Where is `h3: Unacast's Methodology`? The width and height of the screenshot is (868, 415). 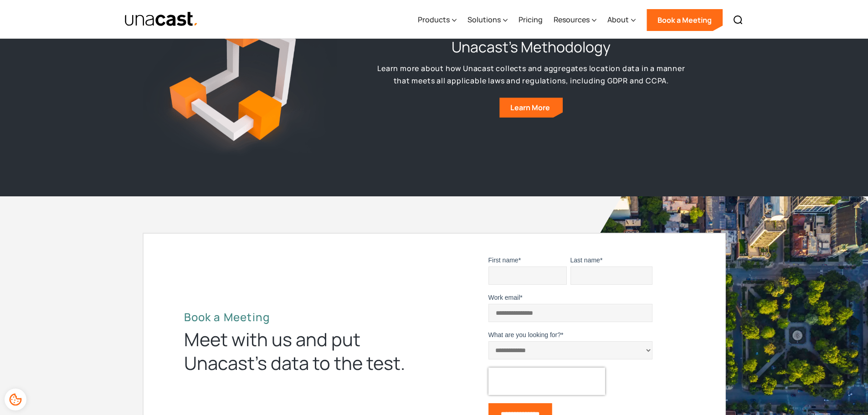
h3: Unacast's Methodology is located at coordinates (531, 47).